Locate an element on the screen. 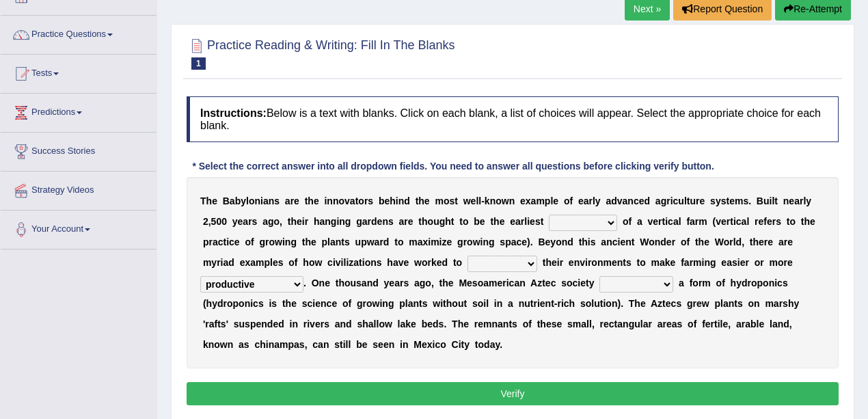 Image resolution: width=868 pixels, height=419 pixels. b: k is located at coordinates (488, 201).